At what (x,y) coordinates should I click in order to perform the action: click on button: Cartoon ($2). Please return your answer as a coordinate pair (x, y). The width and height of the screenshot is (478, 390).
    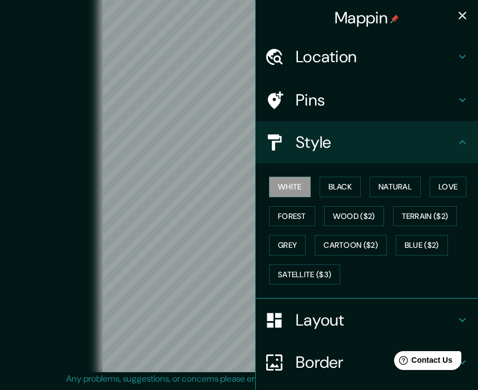
    Looking at the image, I should click on (350, 245).